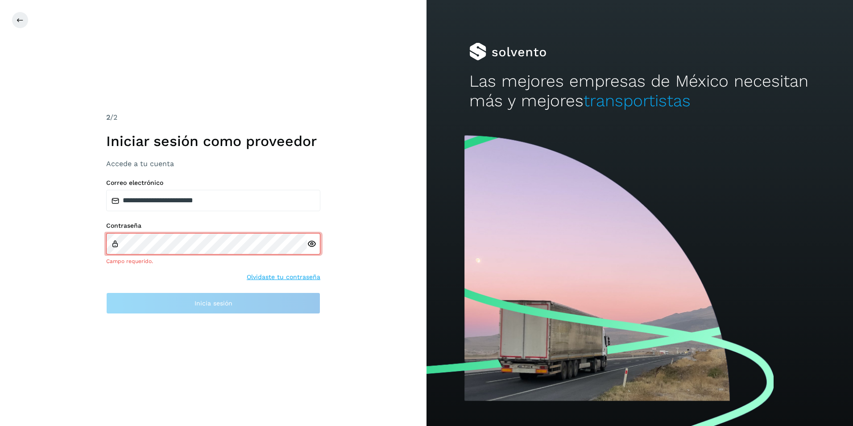 The height and width of the screenshot is (426, 853). Describe the element at coordinates (213, 141) in the screenshot. I see `h1: Iniciar sesión como proveedor` at that location.